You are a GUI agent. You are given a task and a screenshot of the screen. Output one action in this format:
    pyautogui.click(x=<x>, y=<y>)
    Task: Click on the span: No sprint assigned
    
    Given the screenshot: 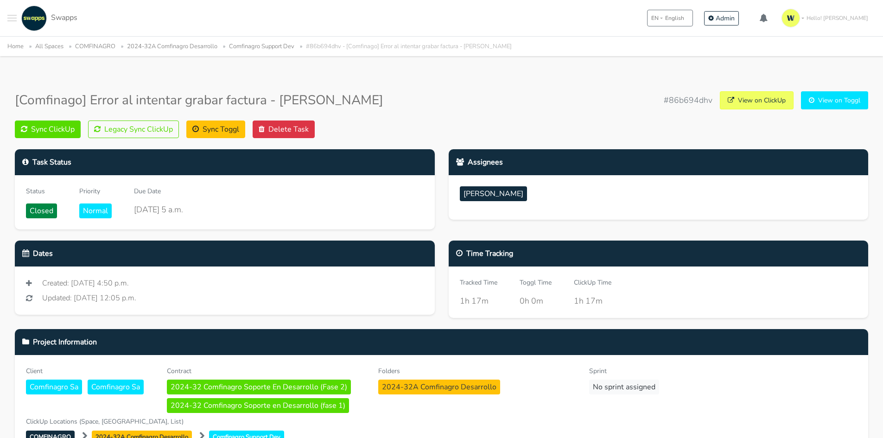 What is the action you would take?
    pyautogui.click(x=624, y=387)
    